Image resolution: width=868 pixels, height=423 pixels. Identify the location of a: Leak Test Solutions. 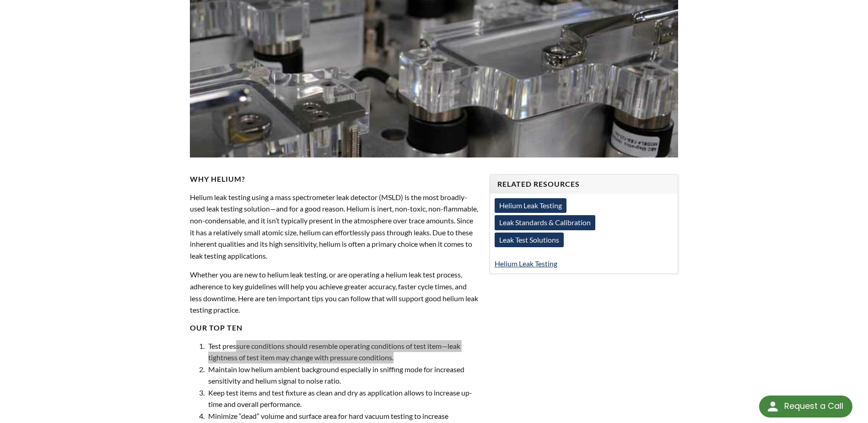
(529, 240).